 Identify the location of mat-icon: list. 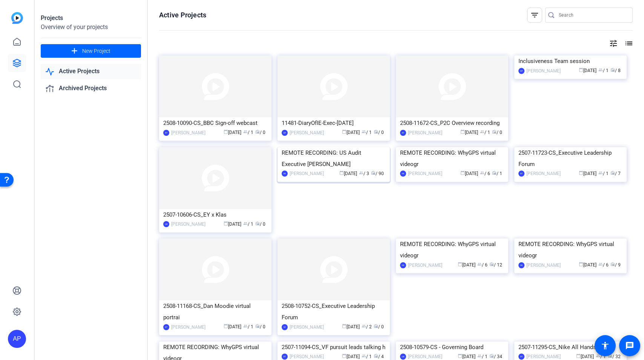
(628, 44).